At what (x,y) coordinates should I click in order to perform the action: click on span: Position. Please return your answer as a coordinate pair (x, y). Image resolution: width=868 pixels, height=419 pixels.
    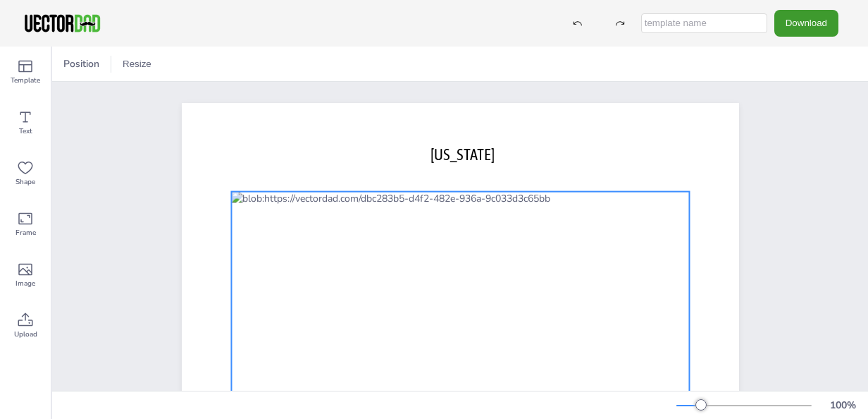
    Looking at the image, I should click on (81, 63).